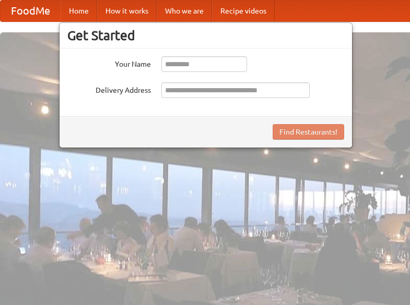 Image resolution: width=410 pixels, height=305 pixels. What do you see at coordinates (308, 132) in the screenshot?
I see `button: Find Restaurants!` at bounding box center [308, 132].